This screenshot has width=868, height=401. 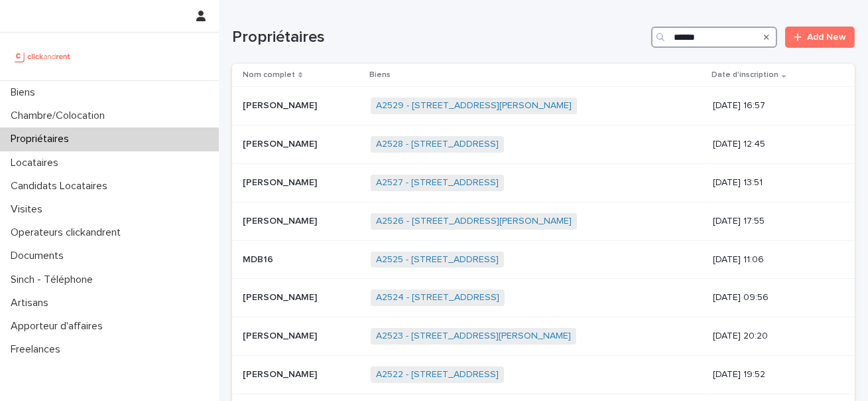 I want to click on a: Add New, so click(x=820, y=37).